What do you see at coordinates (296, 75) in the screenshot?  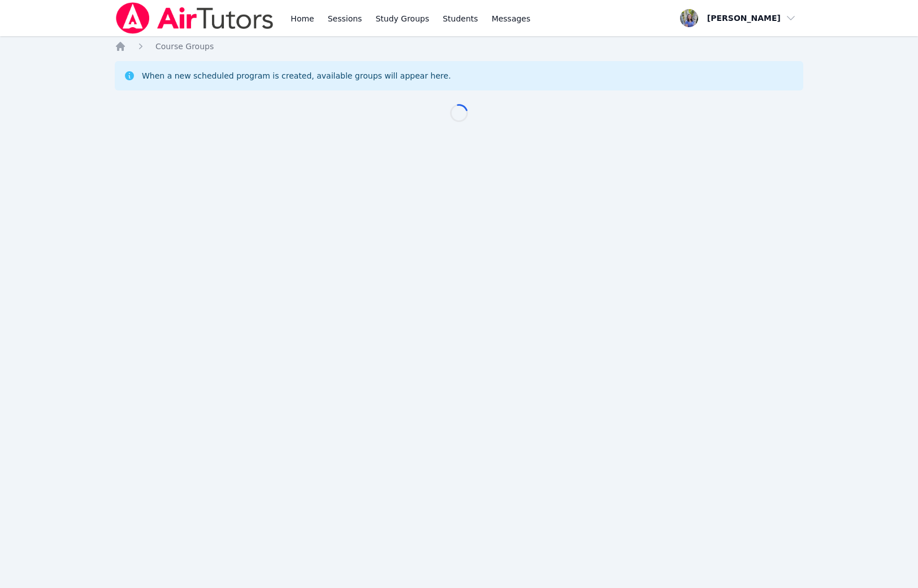 I see `div: When a new scheduled program is created, available groups will appear here.` at bounding box center [296, 75].